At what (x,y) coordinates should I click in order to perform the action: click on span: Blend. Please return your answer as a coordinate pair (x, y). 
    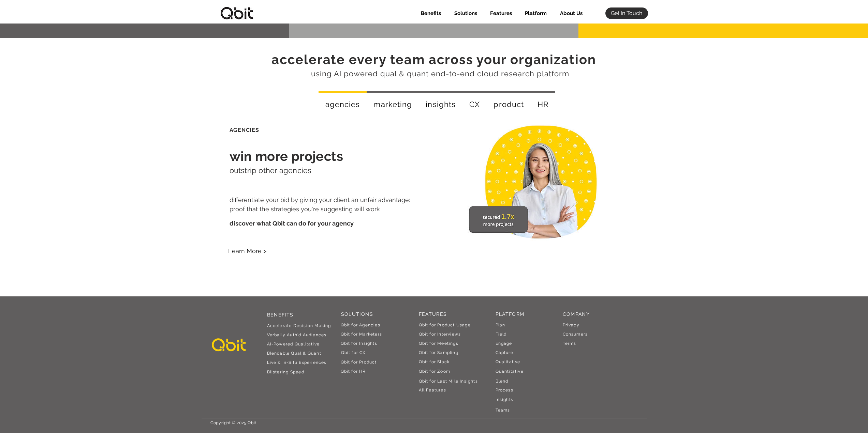
    Looking at the image, I should click on (502, 381).